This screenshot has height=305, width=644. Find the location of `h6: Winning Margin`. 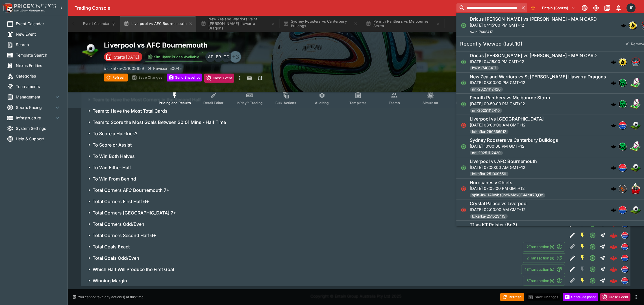

h6: Winning Margin is located at coordinates (110, 280).